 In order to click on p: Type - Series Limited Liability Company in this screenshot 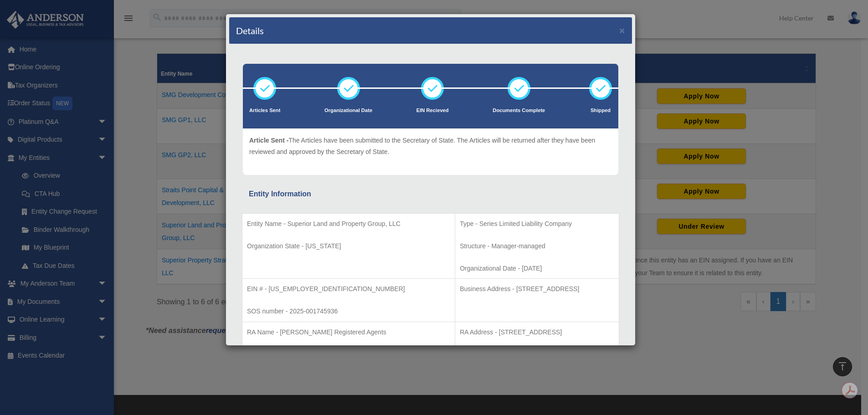, I will do `click(537, 224)`.